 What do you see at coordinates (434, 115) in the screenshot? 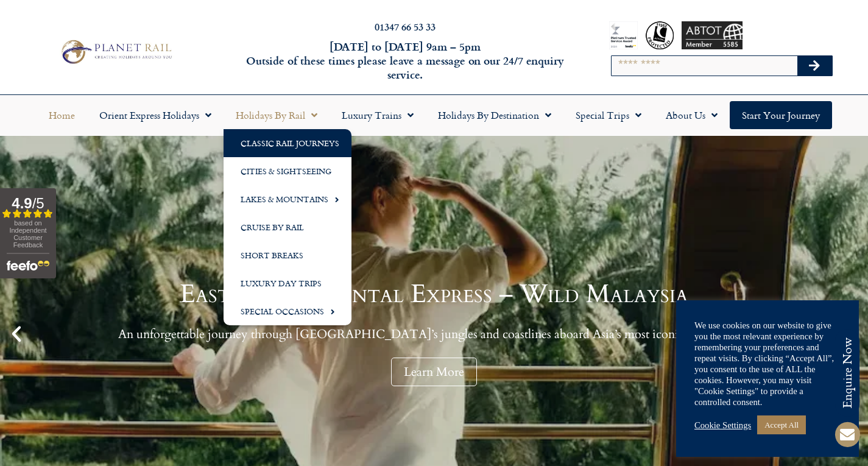
I see `nav: Menu` at bounding box center [434, 115].